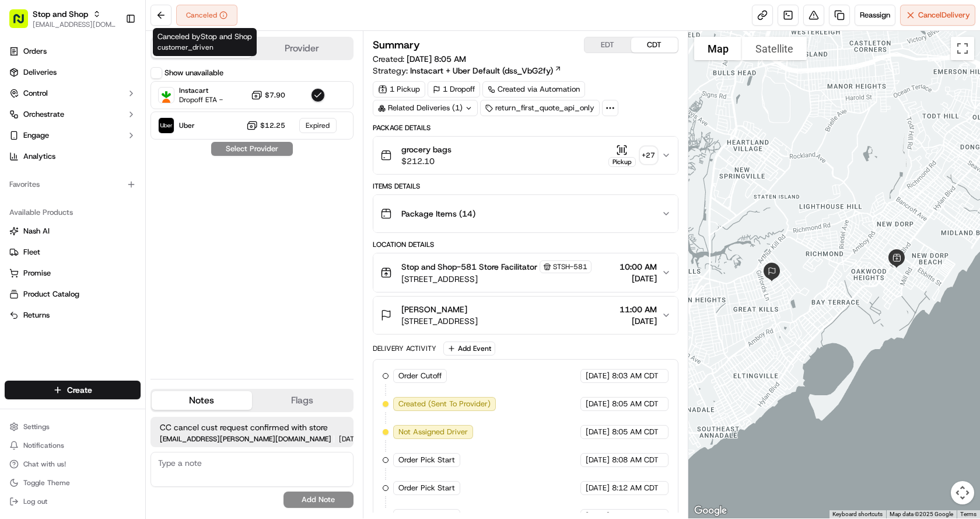 This screenshot has height=519, width=980. Describe the element at coordinates (943, 15) in the screenshot. I see `span: Cancel Delivery` at that location.